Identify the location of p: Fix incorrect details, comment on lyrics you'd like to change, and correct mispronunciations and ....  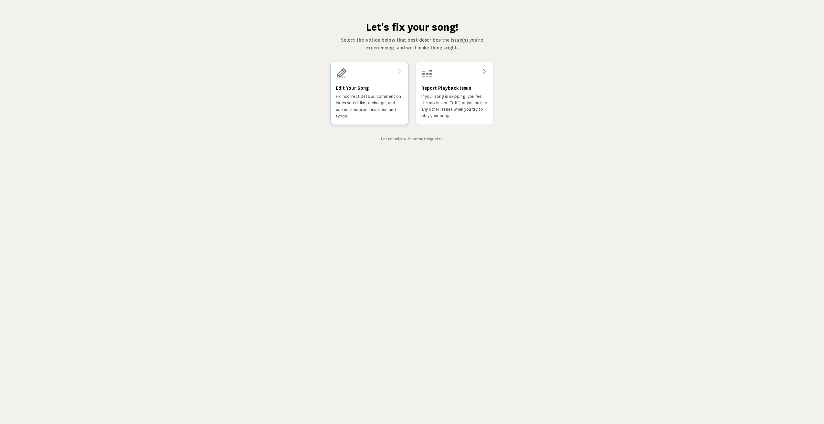
(369, 106).